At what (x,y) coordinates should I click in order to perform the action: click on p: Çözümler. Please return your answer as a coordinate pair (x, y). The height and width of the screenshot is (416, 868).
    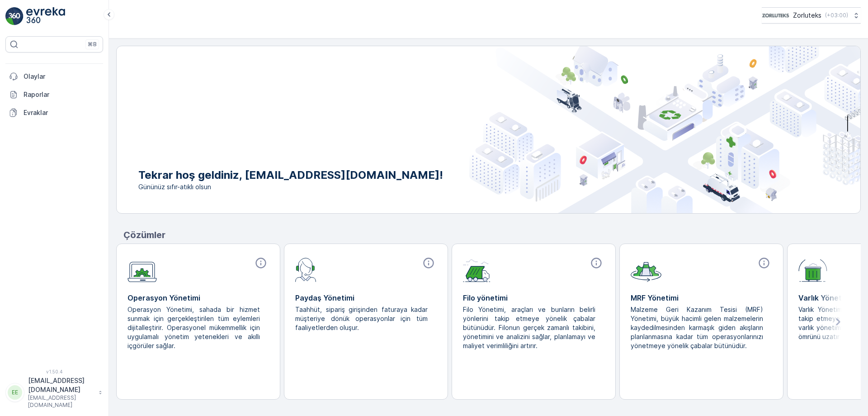
    Looking at the image, I should click on (492, 235).